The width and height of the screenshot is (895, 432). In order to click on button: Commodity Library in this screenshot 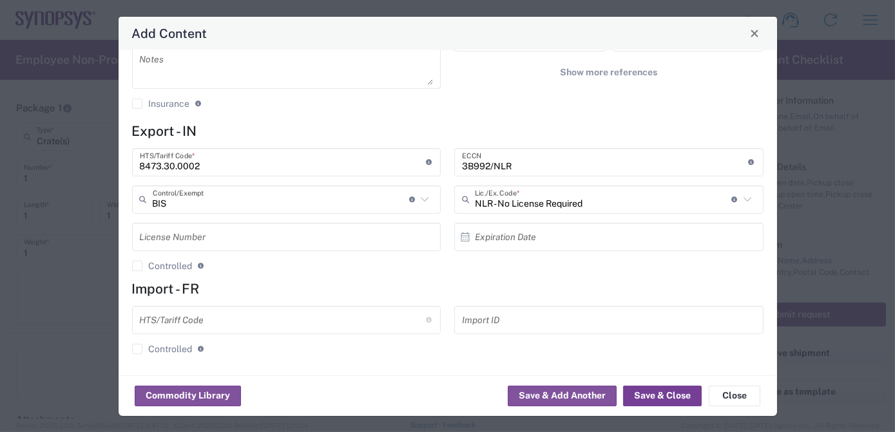, I will do `click(188, 396)`.